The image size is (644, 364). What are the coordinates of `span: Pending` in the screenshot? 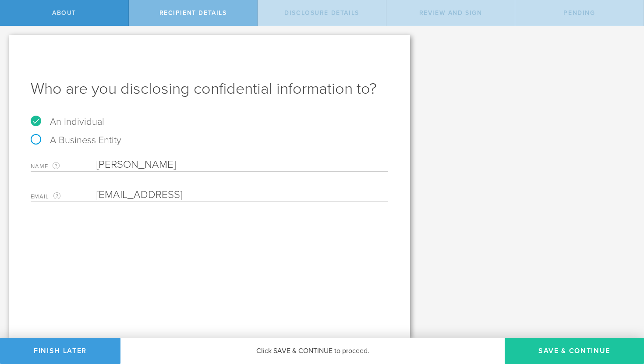 It's located at (579, 13).